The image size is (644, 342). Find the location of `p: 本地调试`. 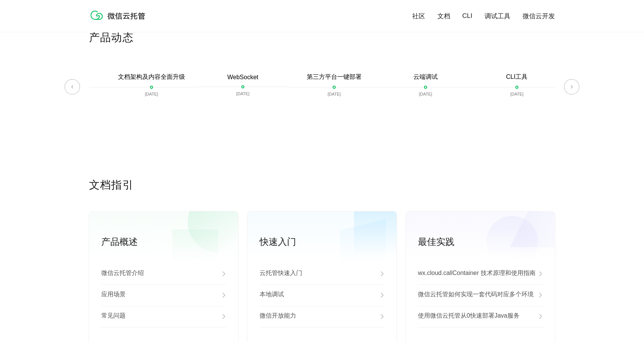

p: 本地调试 is located at coordinates (272, 295).